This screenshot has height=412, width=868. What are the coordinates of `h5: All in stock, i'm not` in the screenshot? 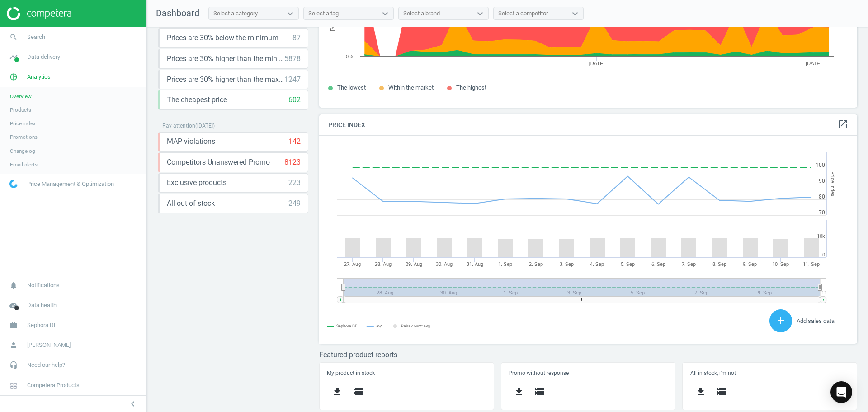 It's located at (770, 373).